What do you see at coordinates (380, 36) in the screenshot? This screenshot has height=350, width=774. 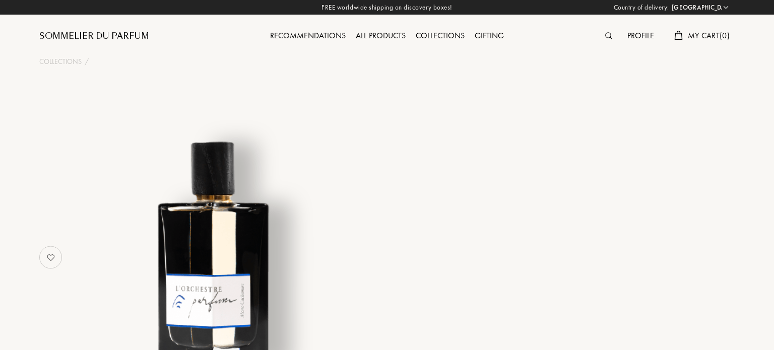 I see `div: All products` at bounding box center [380, 36].